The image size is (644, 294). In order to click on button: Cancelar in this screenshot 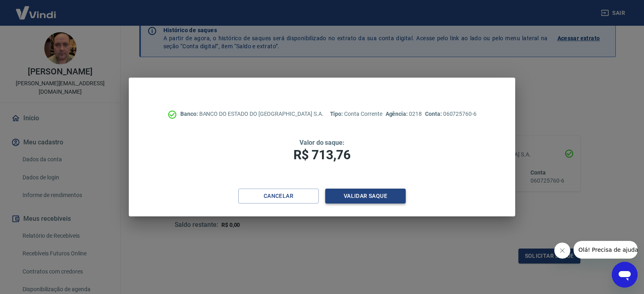, I will do `click(278, 196)`.